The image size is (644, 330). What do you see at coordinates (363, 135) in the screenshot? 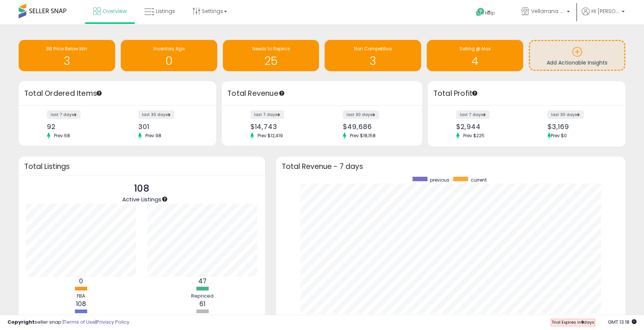
I see `span: Prev: $18,158` at bounding box center [363, 135].